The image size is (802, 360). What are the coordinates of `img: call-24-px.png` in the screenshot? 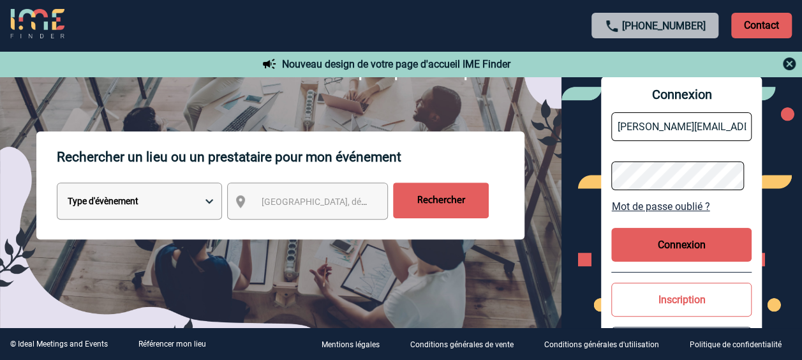 It's located at (612, 26).